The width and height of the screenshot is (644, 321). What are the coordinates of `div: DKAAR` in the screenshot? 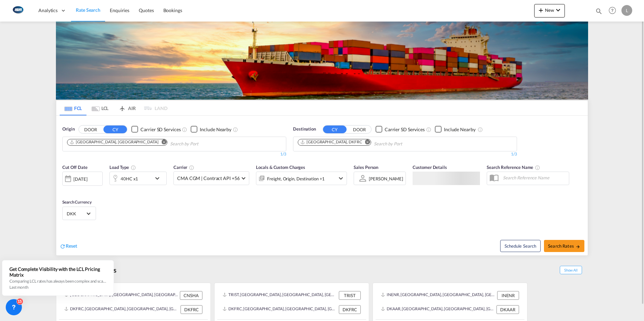 It's located at (508, 309).